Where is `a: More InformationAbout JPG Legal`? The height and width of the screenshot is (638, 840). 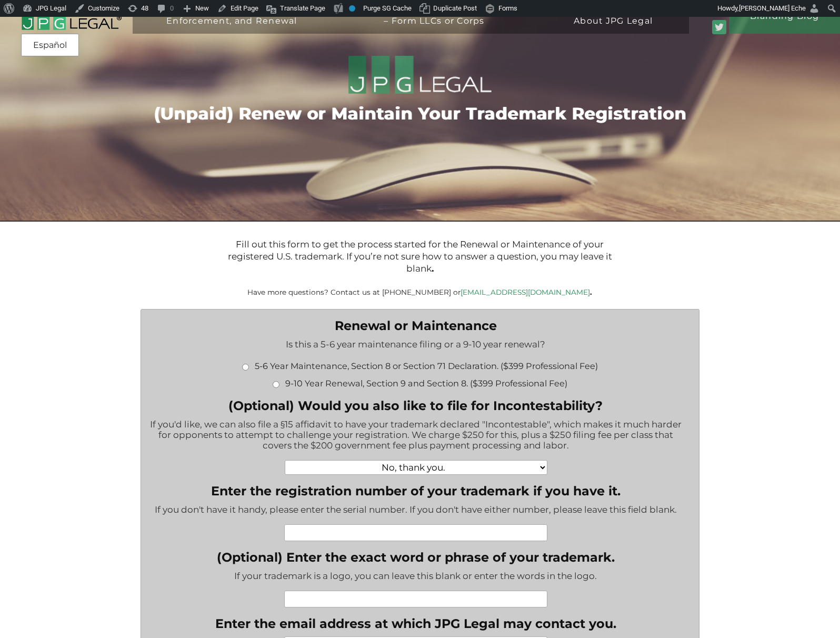 a: More InformationAbout JPG Legal is located at coordinates (613, 24).